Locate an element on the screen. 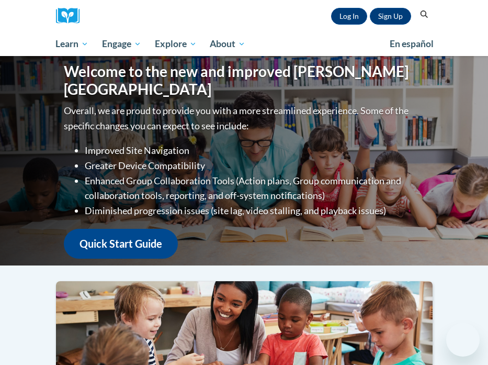  a: Cox Campus is located at coordinates (72, 16).